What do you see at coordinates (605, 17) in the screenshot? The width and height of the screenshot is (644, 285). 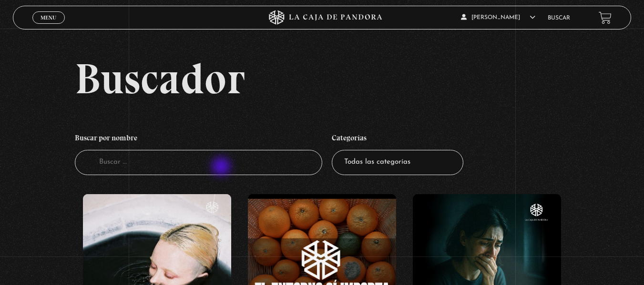 I see `a: View your shopping cart` at bounding box center [605, 17].